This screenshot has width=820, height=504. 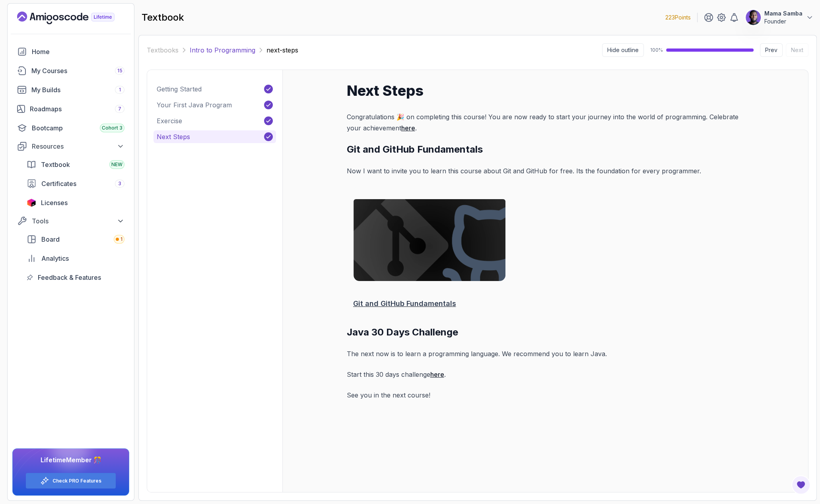 What do you see at coordinates (623, 50) in the screenshot?
I see `button: Collapse sidebar` at bounding box center [623, 50].